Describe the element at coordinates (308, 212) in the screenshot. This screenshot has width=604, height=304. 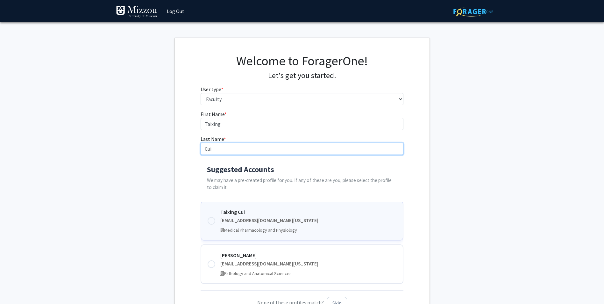
I see `div: Taixing Cui` at that location.